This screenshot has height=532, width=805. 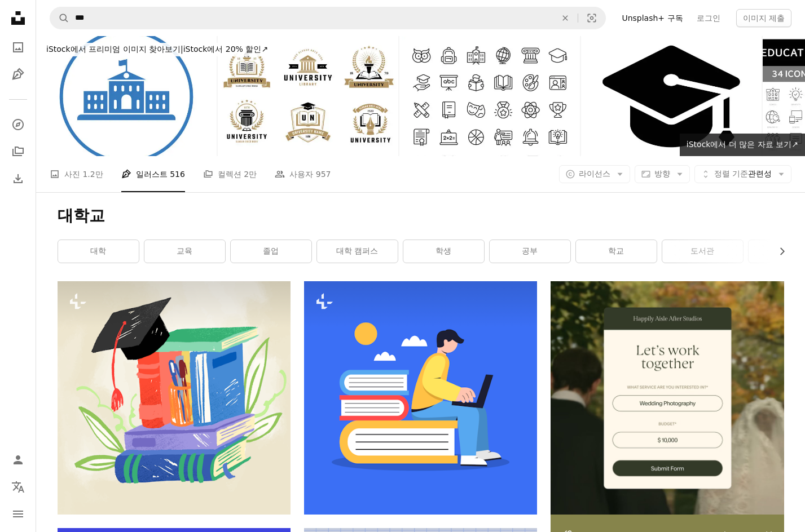 What do you see at coordinates (93, 174) in the screenshot?
I see `span: 1.2만` at bounding box center [93, 174].